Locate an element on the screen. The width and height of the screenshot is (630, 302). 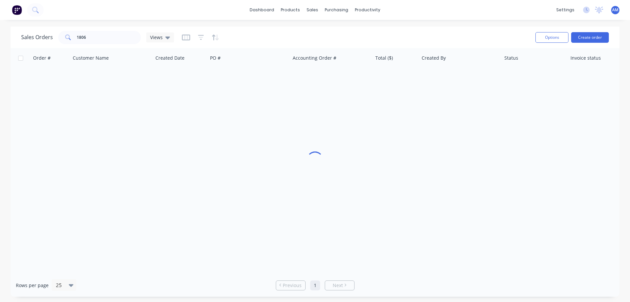
span: Next is located at coordinates (338, 285).